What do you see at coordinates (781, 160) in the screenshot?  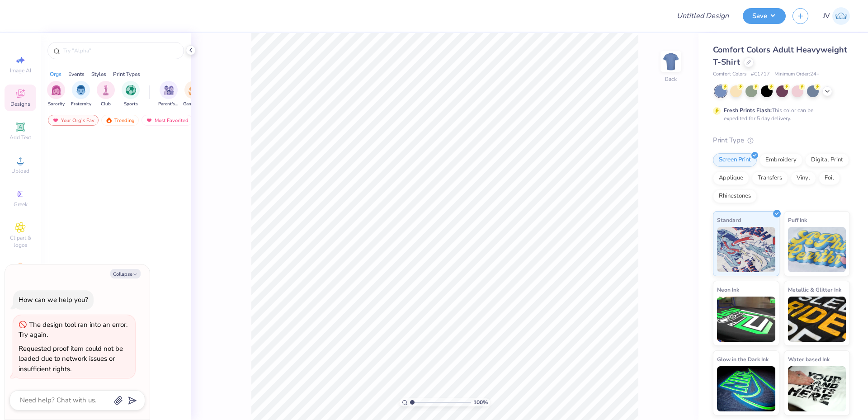 I see `div: Embroidery` at bounding box center [781, 160].